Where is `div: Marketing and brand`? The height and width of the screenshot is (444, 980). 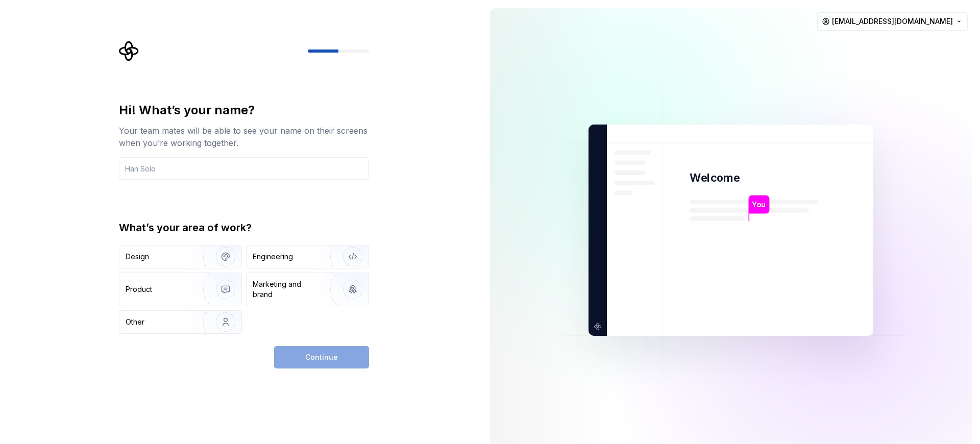
div: Marketing and brand is located at coordinates (287, 289).